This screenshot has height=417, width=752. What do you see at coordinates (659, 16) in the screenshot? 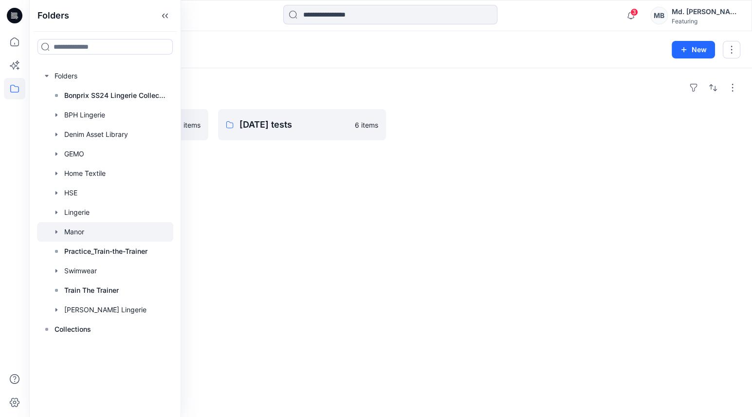
I see `div: MB` at bounding box center [659, 16].